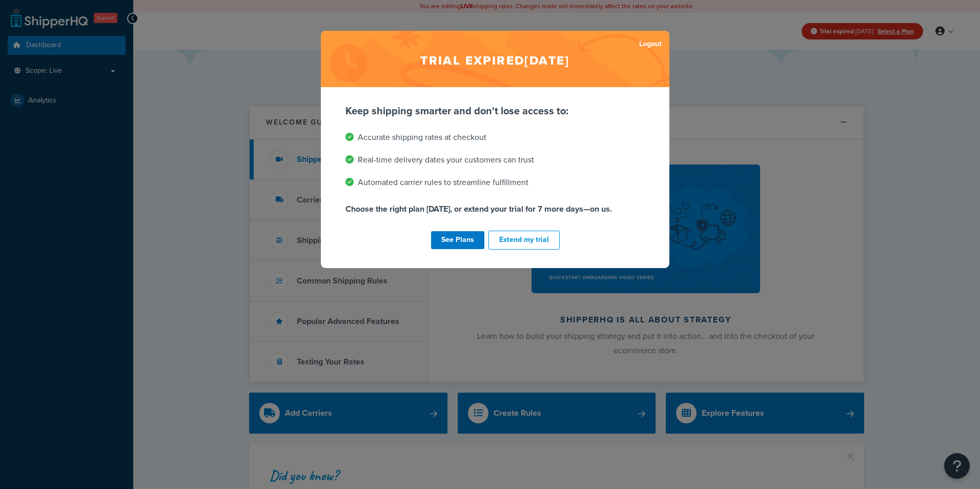 The height and width of the screenshot is (489, 980). I want to click on a: Logout, so click(650, 44).